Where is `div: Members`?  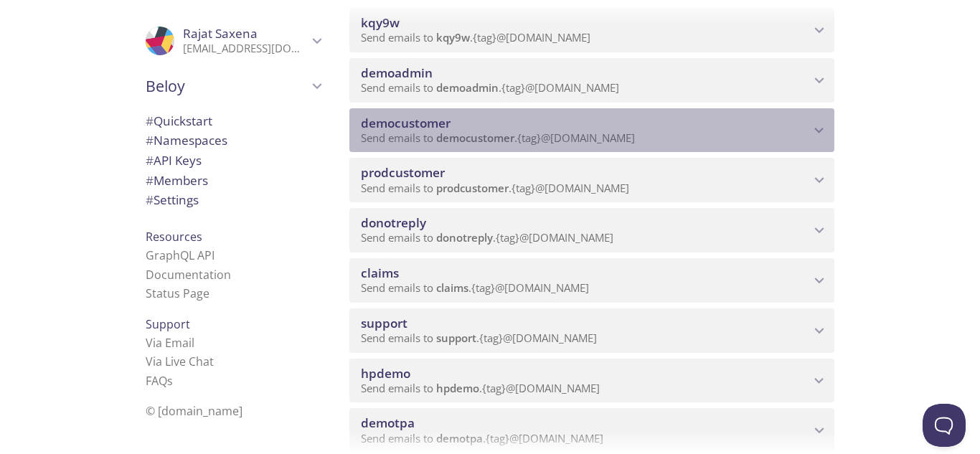
div: Members is located at coordinates (233, 181).